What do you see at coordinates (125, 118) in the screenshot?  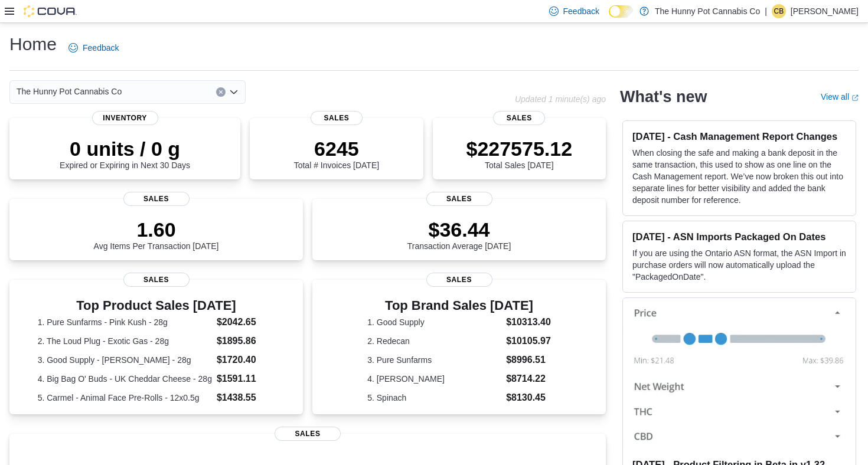 I see `span: Inventory` at bounding box center [125, 118].